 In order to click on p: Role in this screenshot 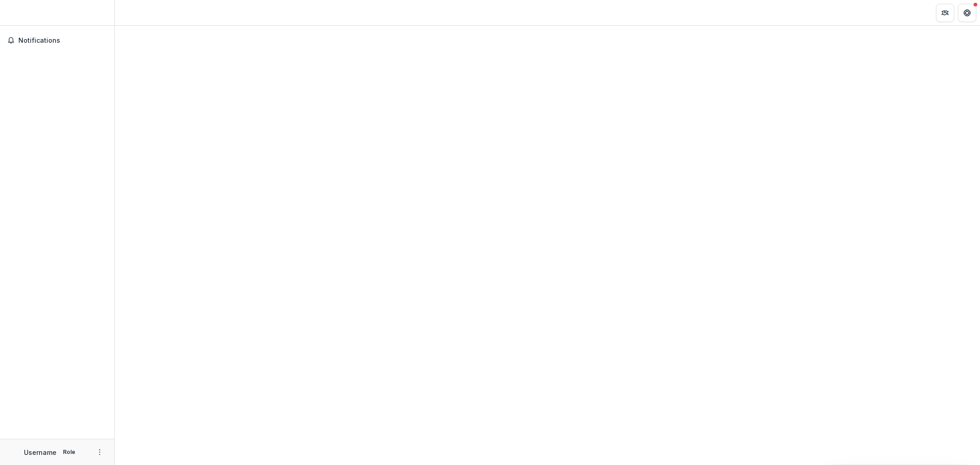, I will do `click(69, 453)`.